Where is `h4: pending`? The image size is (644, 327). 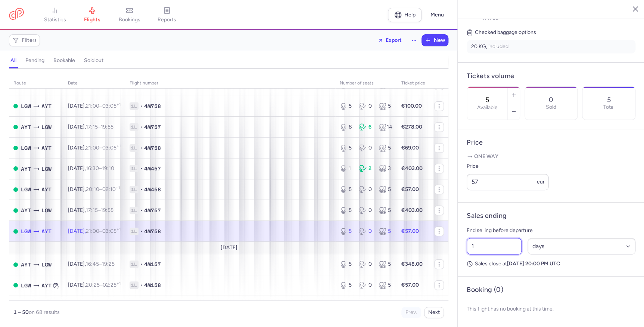 h4: pending is located at coordinates (35, 60).